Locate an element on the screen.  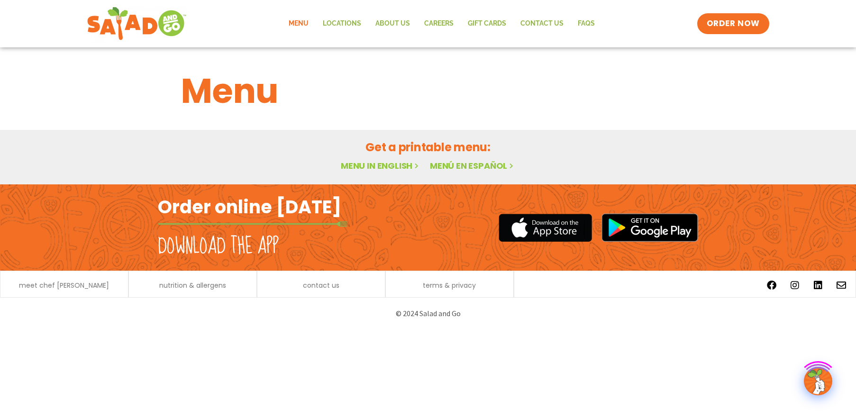
a: ORDER NOW is located at coordinates (734, 24).